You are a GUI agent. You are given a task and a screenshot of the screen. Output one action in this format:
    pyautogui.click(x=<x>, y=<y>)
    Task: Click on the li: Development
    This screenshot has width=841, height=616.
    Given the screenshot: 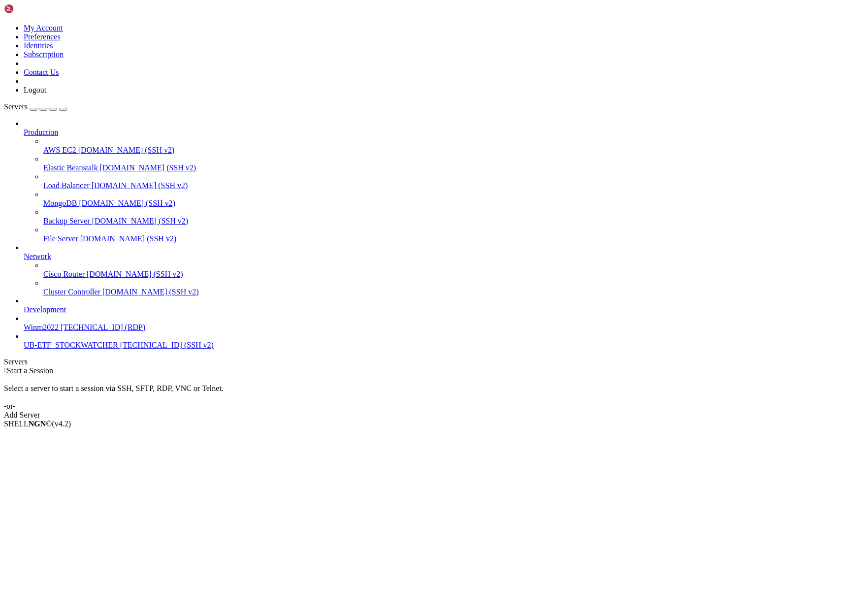 What is the action you would take?
    pyautogui.click(x=430, y=306)
    